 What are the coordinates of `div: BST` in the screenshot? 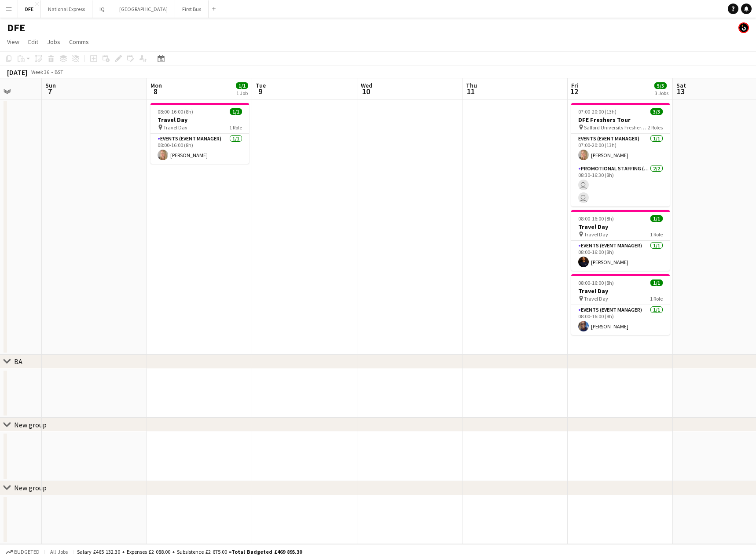 It's located at (59, 72).